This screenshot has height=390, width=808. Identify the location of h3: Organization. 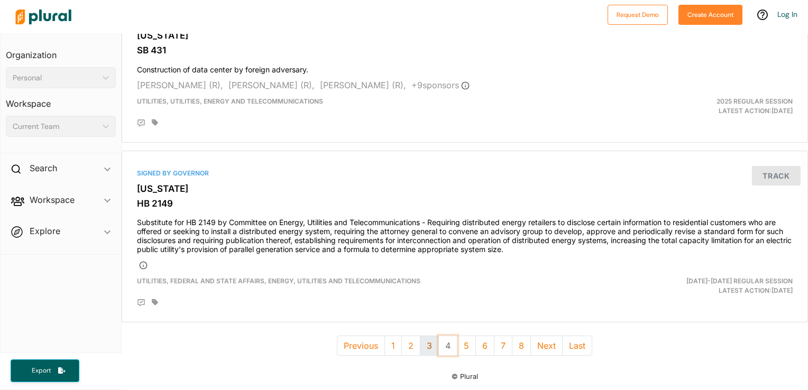
(61, 51).